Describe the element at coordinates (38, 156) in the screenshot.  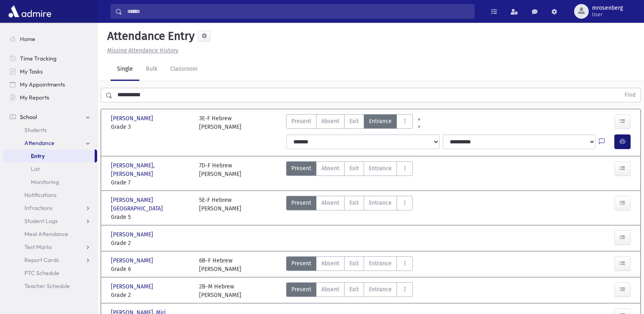
I see `span: Entry` at that location.